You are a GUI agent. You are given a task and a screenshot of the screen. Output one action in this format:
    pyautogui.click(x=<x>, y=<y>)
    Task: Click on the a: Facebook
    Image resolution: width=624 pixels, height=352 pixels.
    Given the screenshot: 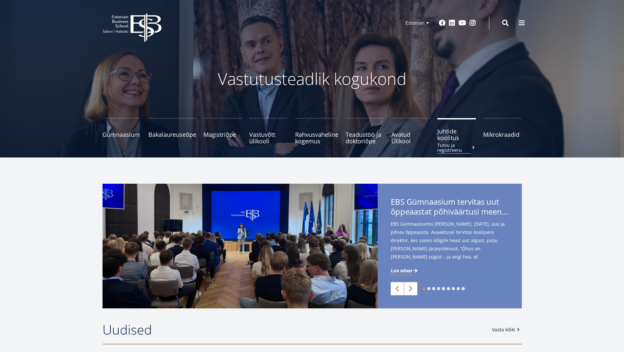 What is the action you would take?
    pyautogui.click(x=442, y=23)
    